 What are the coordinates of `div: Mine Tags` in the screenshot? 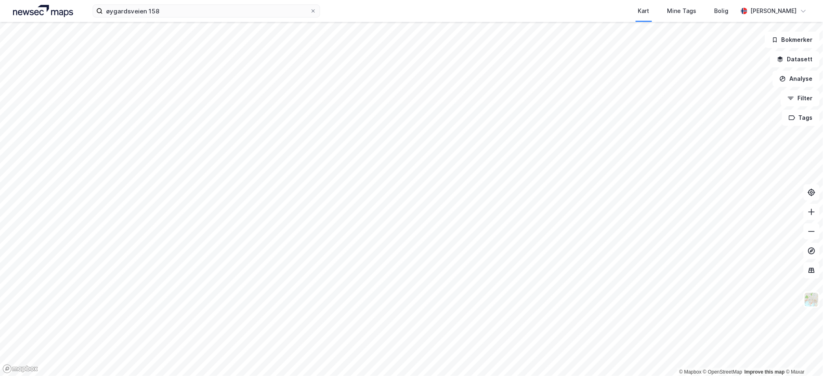 It's located at (682, 11).